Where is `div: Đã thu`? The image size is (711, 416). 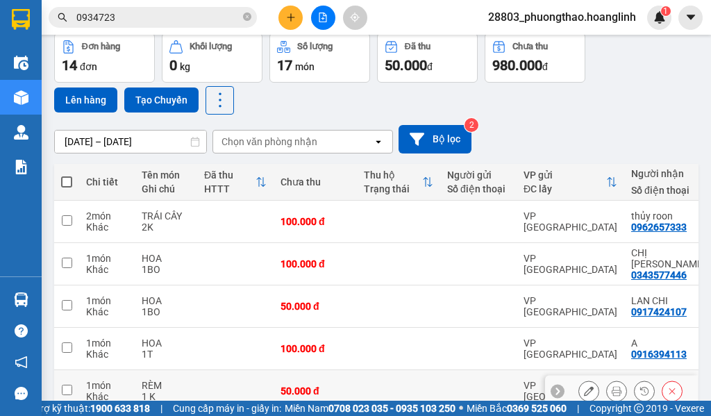 div: Đã thu is located at coordinates (230, 175).